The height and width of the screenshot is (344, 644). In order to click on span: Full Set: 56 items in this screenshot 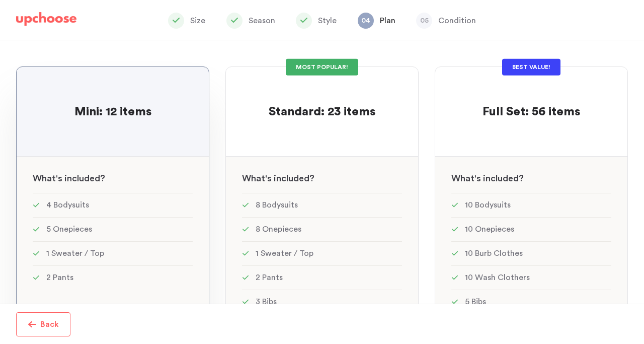, I will do `click(532, 112)`.